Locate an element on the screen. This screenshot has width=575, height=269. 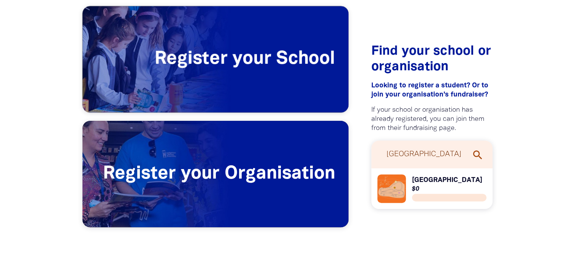
span: Register your Organisation is located at coordinates (215, 174).